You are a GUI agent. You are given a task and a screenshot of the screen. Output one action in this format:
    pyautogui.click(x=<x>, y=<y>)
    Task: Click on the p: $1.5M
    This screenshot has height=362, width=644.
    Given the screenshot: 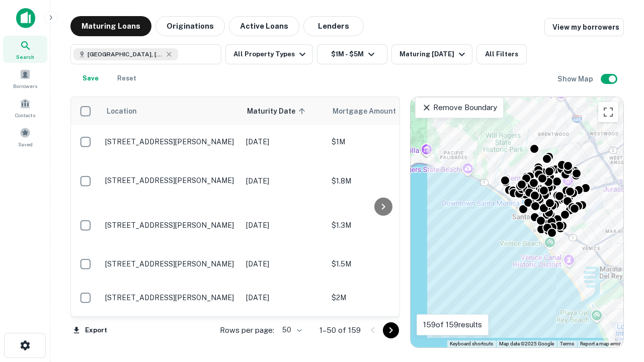 What is the action you would take?
    pyautogui.click(x=382, y=264)
    